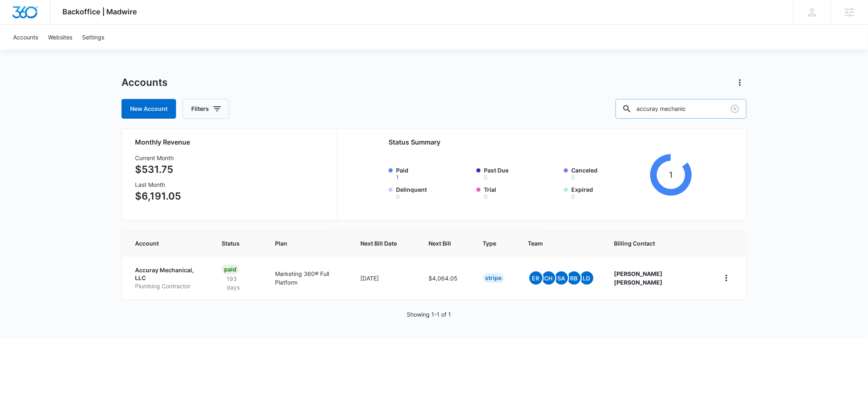  Describe the element at coordinates (440, 243) in the screenshot. I see `span: Next Bill` at that location.